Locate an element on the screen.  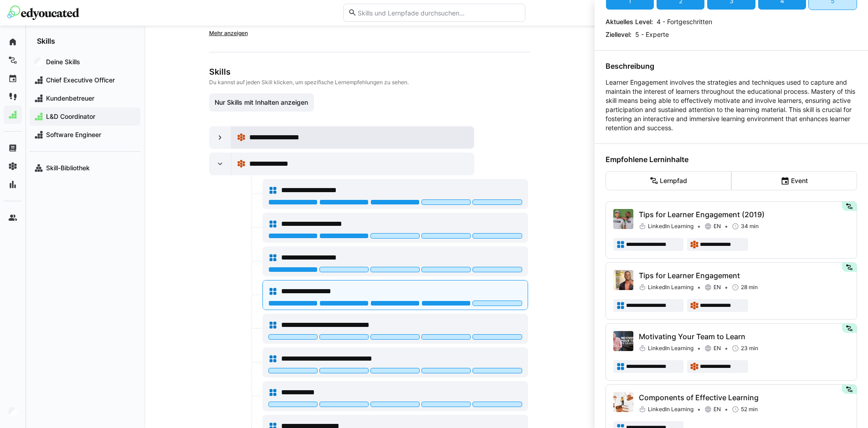
span: Chief Executive Officer is located at coordinates (91, 80).